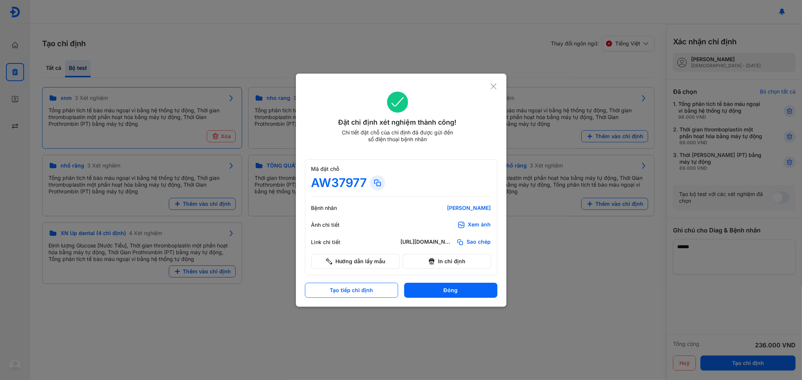 This screenshot has width=802, height=380. Describe the element at coordinates (334, 242) in the screenshot. I see `div: Link chi tiết` at that location.